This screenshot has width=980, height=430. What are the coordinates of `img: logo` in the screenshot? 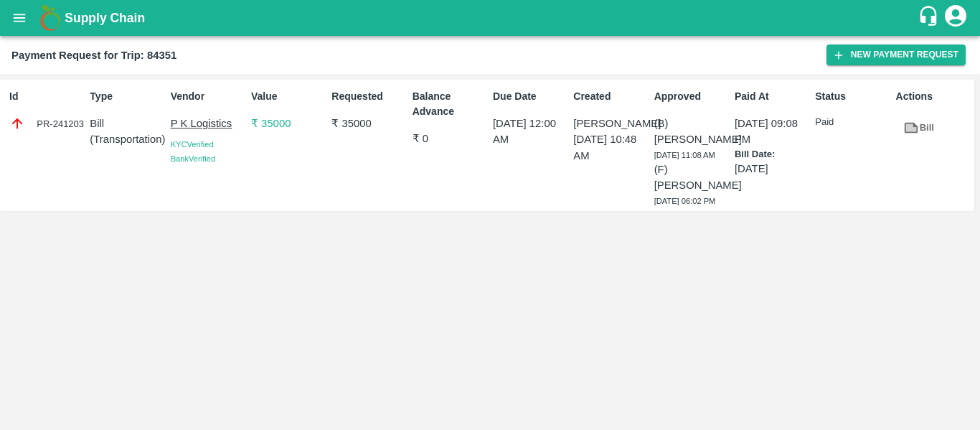 It's located at (50, 18).